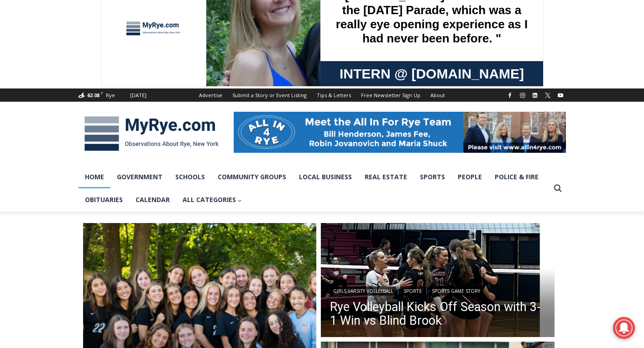 The width and height of the screenshot is (644, 348). I want to click on a: Linkedin, so click(535, 95).